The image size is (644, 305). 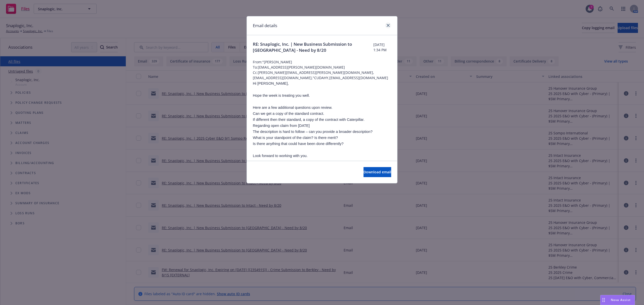 What do you see at coordinates (298, 144) in the screenshot?
I see `span: Is there anything that could have been done differently?` at bounding box center [298, 144].